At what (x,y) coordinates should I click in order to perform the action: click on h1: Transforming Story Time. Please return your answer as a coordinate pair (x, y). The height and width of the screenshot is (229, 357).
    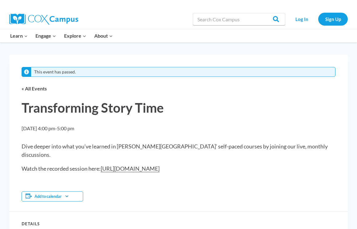
    Looking at the image, I should click on (178, 108).